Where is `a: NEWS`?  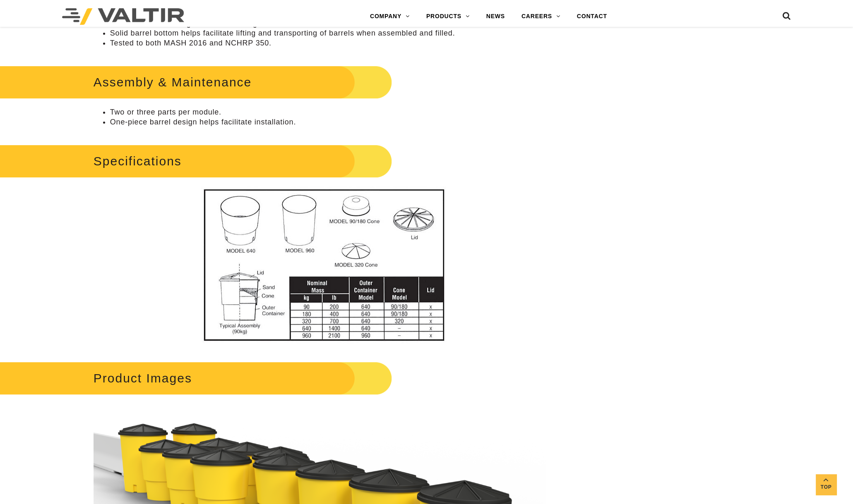 a: NEWS is located at coordinates (495, 16).